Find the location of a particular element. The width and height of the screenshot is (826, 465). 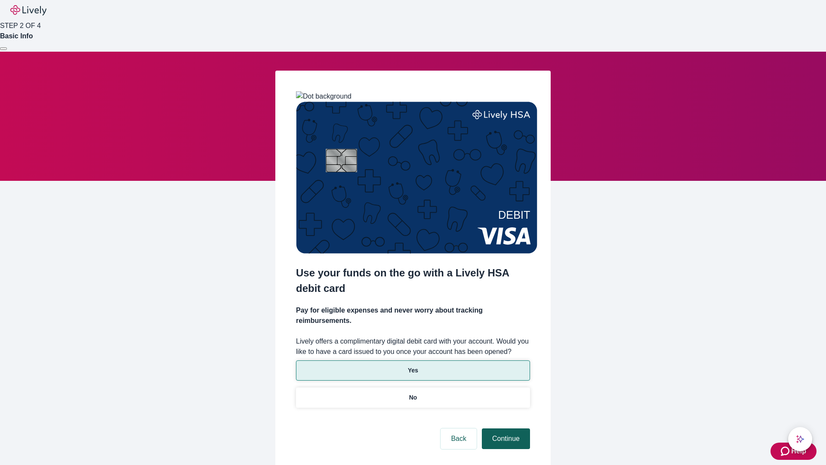

h2: Use your funds on the go with a Lively HSA debit card is located at coordinates (413, 281).